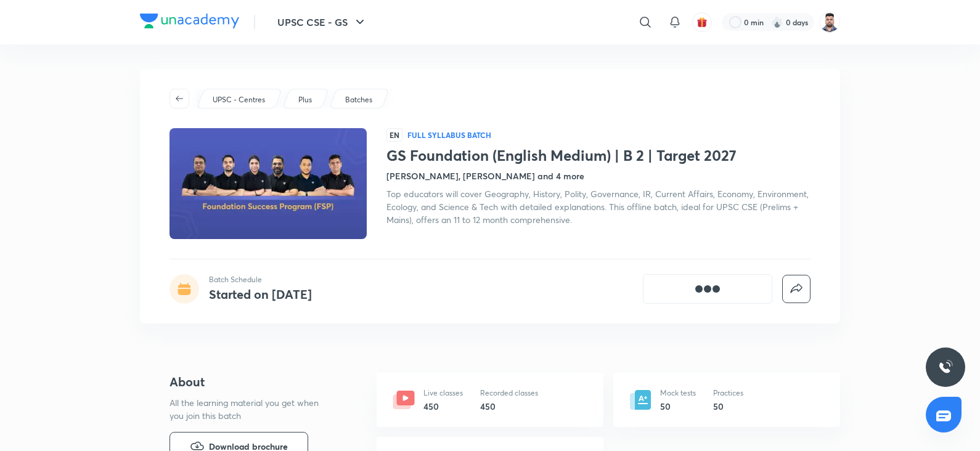 This screenshot has height=451, width=980. What do you see at coordinates (449, 135) in the screenshot?
I see `p: Full Syllabus Batch` at bounding box center [449, 135].